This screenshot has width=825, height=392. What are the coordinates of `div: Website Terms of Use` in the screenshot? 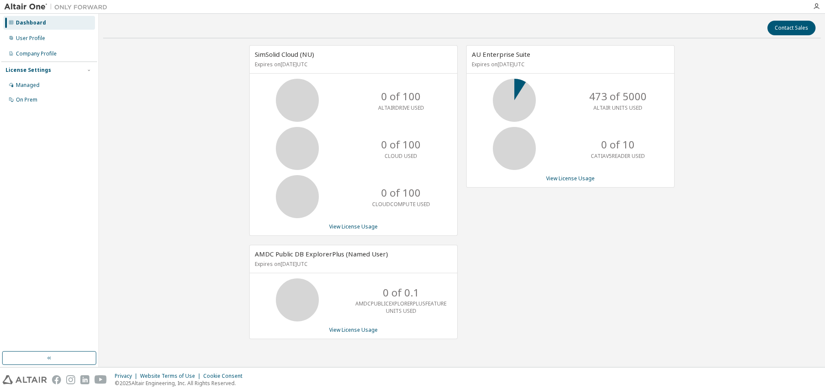 It's located at (172, 376).